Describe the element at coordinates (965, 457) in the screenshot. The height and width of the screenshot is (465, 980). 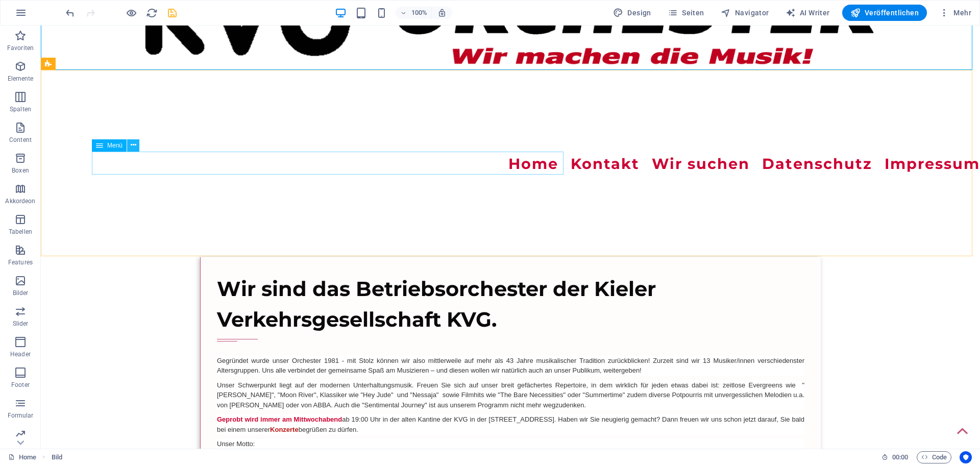
I see `button: Usercentrics` at that location.